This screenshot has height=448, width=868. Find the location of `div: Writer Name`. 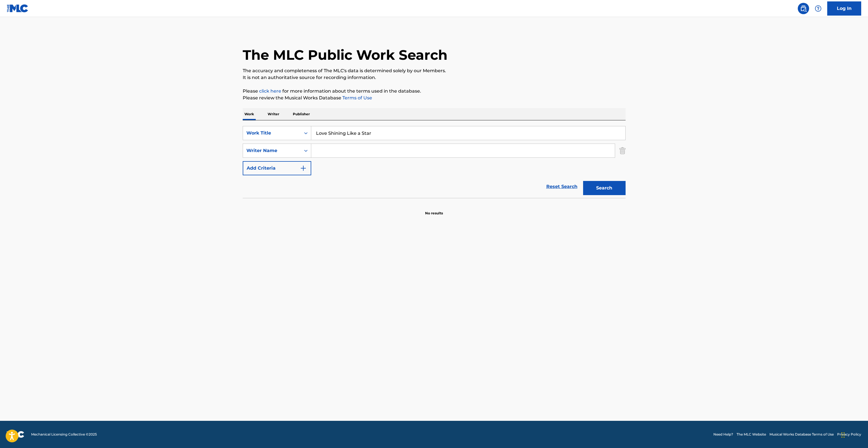

div: Writer Name is located at coordinates (272, 150).